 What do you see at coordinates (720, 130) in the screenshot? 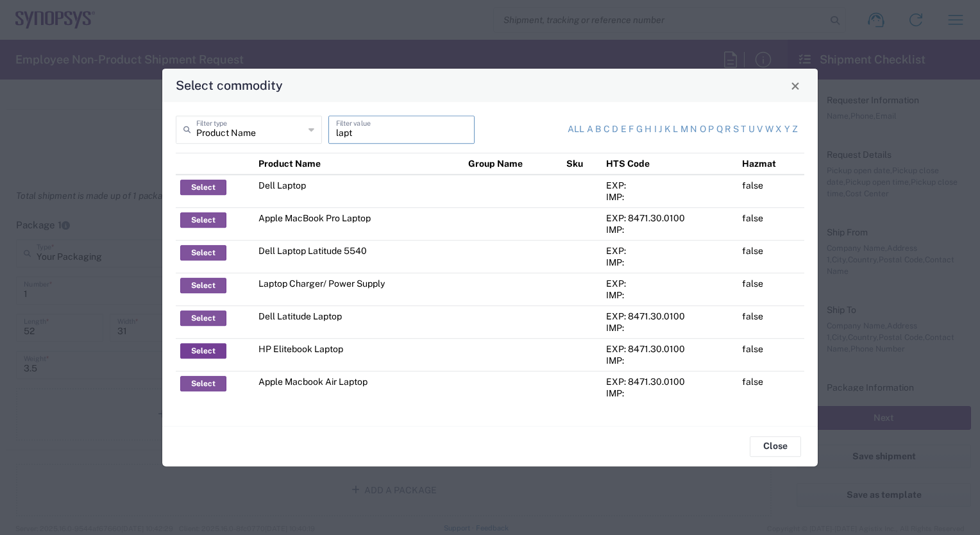
I see `a: q` at bounding box center [720, 130].